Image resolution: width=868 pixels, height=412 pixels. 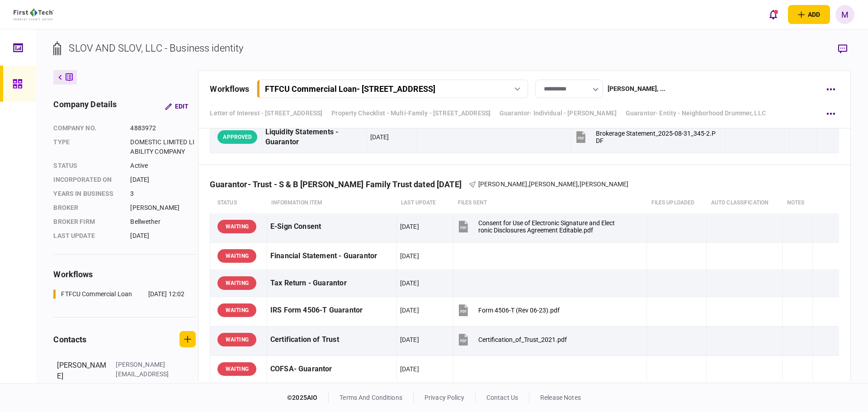 I want to click on div: SLOV AND SLOV, LLC - Business identity, so click(x=156, y=48).